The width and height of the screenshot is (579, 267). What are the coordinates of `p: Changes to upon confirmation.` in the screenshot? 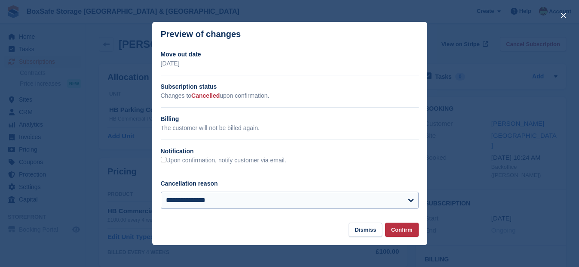 It's located at (290, 95).